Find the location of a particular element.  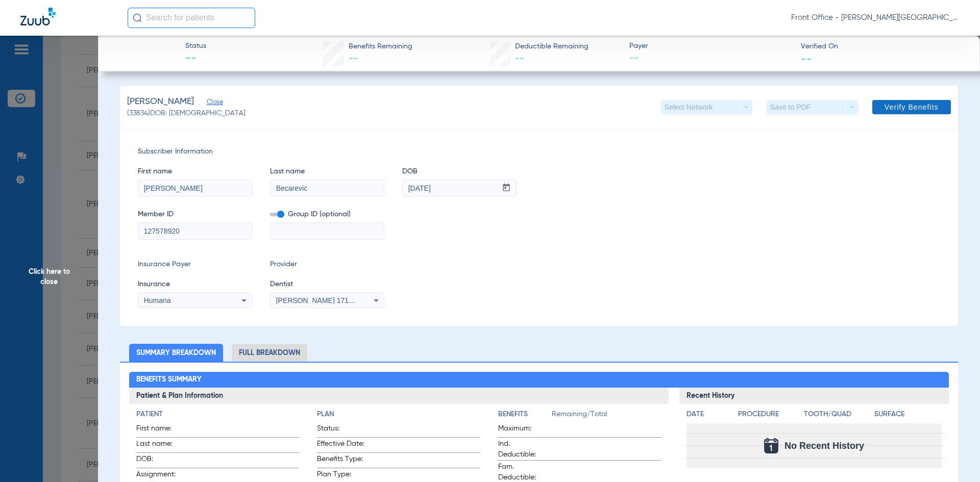

span: Payer is located at coordinates (711, 46).